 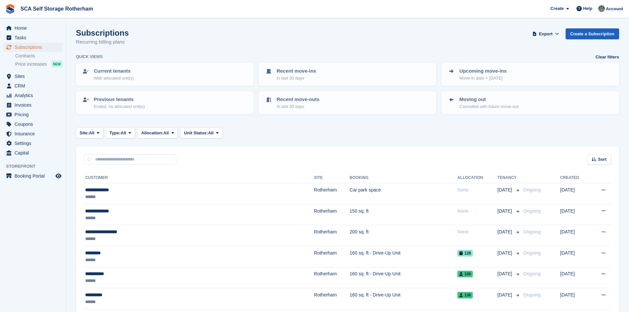 What do you see at coordinates (34, 105) in the screenshot?
I see `span: Invoices` at bounding box center [34, 105].